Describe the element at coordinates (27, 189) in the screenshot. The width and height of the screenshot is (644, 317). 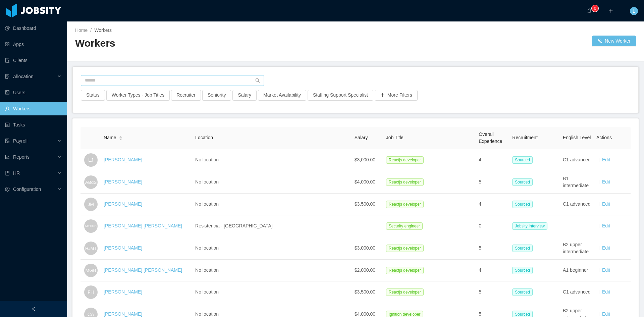
I see `span: Configuration` at that location.